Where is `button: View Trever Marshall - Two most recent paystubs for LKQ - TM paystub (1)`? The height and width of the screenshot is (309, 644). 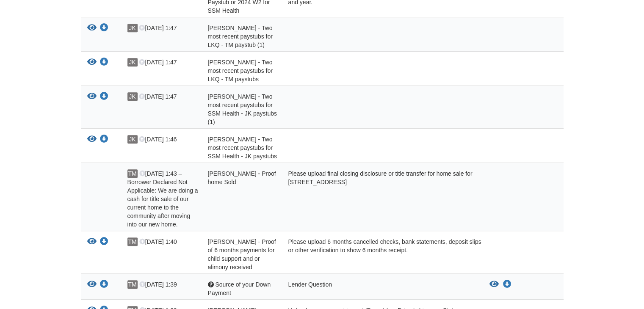
button: View Trever Marshall - Two most recent paystubs for LKQ - TM paystub (1) is located at coordinates (92, 28).